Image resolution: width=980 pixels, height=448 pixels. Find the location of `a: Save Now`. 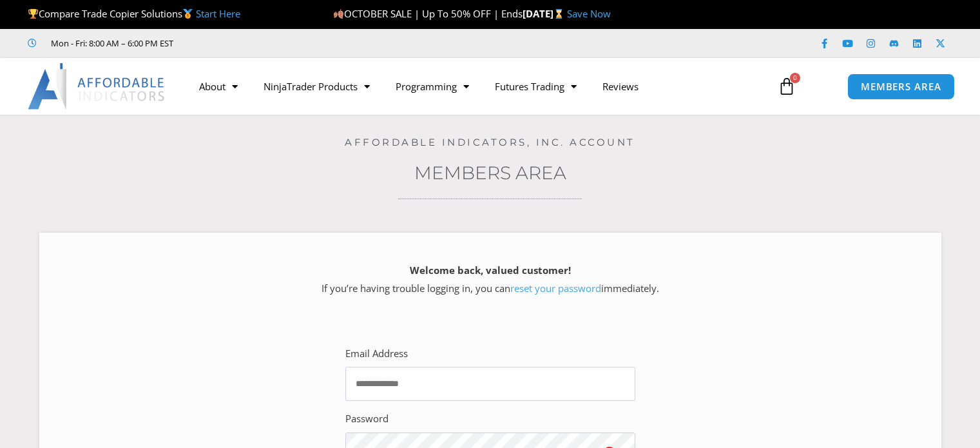

a: Save Now is located at coordinates (589, 14).